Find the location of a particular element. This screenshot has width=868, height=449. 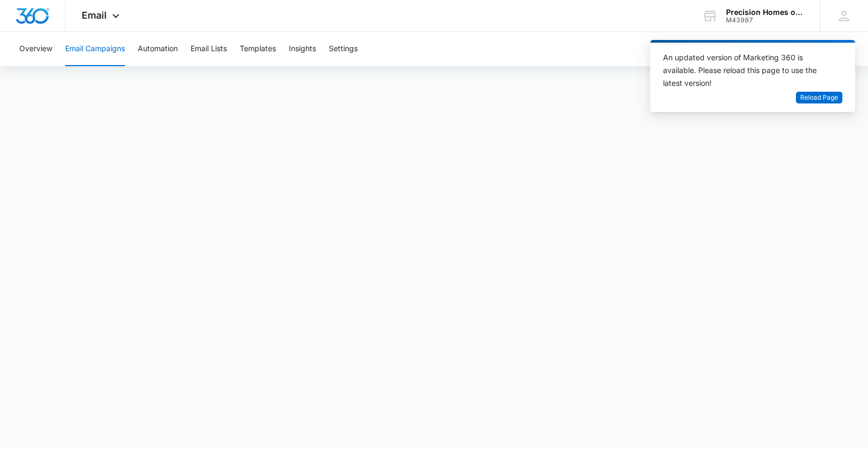

span: Email is located at coordinates (94, 15).